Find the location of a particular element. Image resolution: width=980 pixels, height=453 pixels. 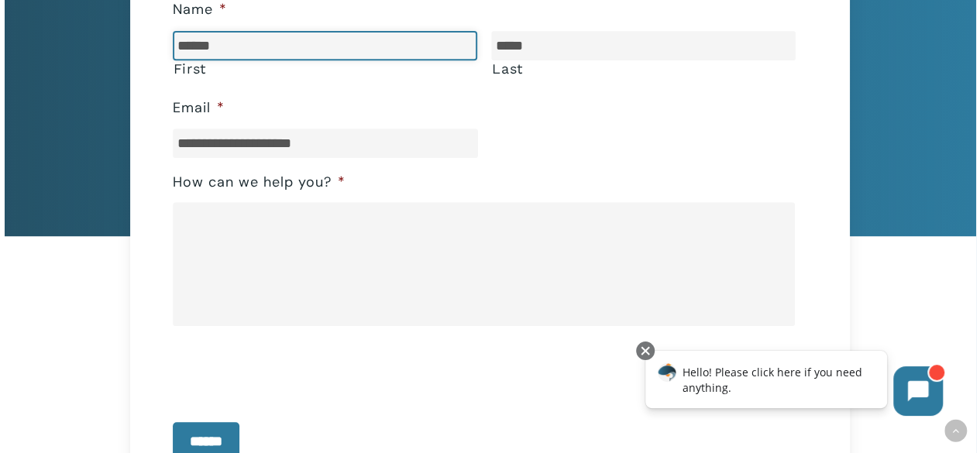

label: How can we help you? is located at coordinates (259, 182).